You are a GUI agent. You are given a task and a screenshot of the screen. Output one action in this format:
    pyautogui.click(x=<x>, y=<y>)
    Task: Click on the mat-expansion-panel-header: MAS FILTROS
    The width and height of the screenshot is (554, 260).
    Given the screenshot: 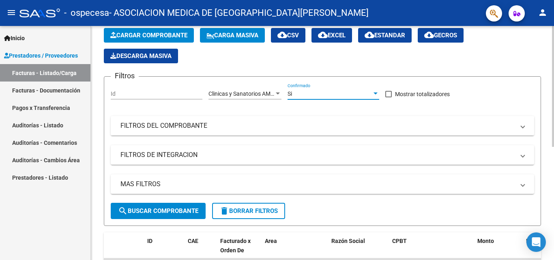 What is the action you would take?
    pyautogui.click(x=322, y=184)
    